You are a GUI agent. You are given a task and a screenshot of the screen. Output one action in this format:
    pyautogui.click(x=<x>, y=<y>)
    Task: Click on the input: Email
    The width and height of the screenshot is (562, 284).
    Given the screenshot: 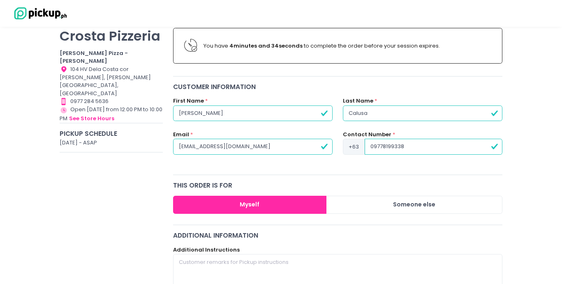 What is the action you would take?
    pyautogui.click(x=253, y=147)
    